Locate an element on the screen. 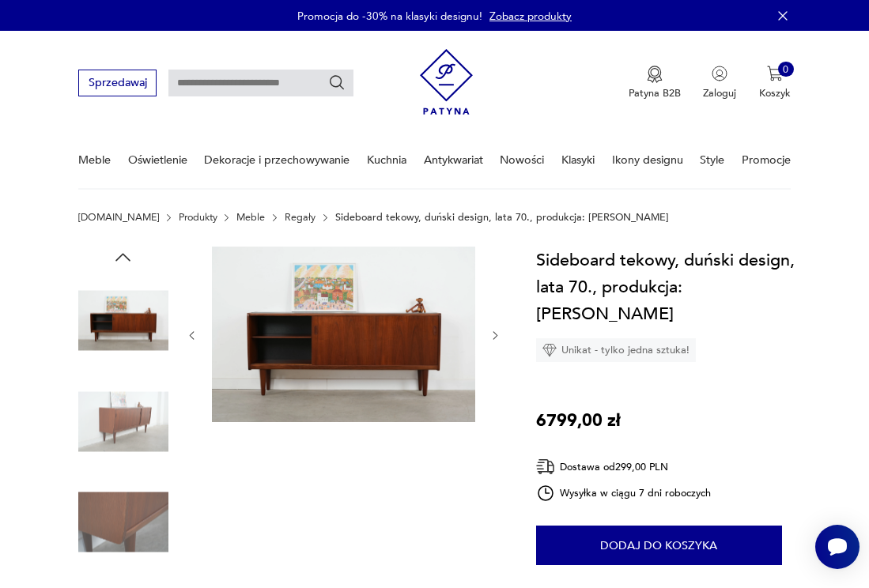 This screenshot has width=869, height=588. a: Kuchnia is located at coordinates (387, 159).